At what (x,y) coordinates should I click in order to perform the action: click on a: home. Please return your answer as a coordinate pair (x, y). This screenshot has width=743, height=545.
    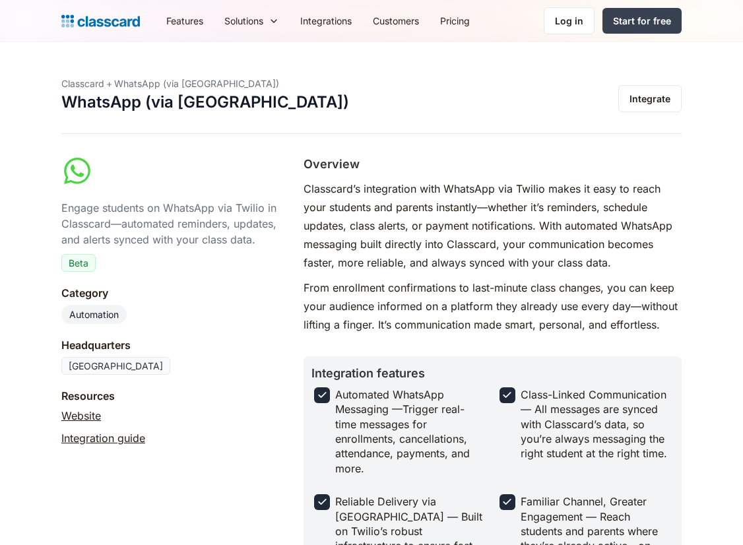
    Looking at the image, I should click on (100, 21).